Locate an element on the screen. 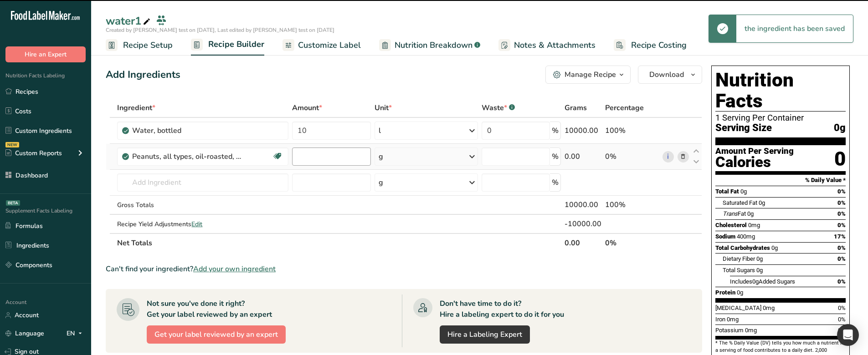 The width and height of the screenshot is (868, 355). div: Waste is located at coordinates (498, 108).